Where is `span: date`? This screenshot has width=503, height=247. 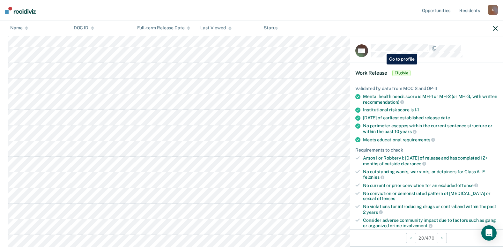 span: date is located at coordinates (446, 118).